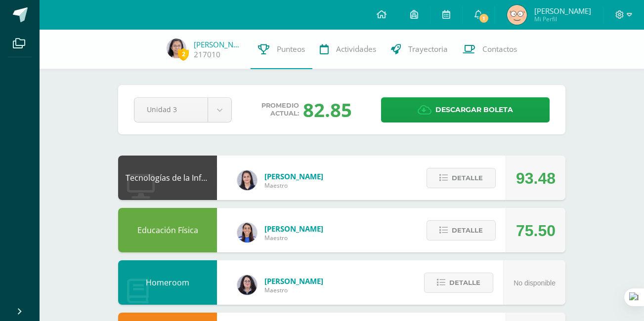 The width and height of the screenshot is (644, 321). Describe the element at coordinates (247, 285) in the screenshot. I see `img: f270ddb0ea09d79bf84e45c6680ec463.png` at that location.